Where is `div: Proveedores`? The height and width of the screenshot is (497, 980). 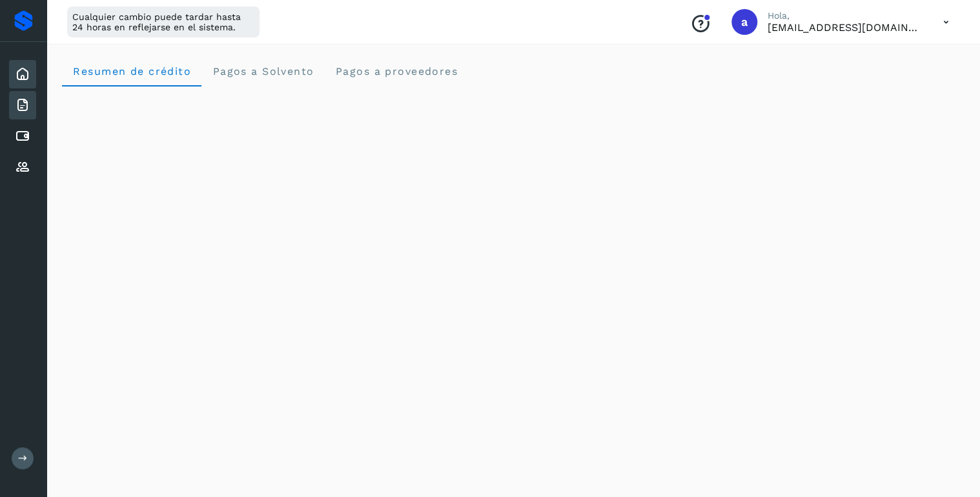 div: Proveedores is located at coordinates (23, 167).